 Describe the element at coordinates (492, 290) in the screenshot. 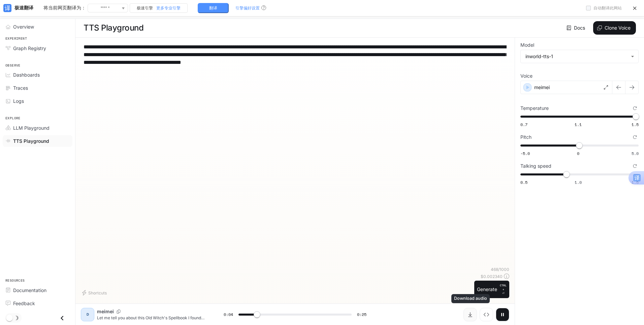

I see `button: GenerateCTRL +⏎` at that location.